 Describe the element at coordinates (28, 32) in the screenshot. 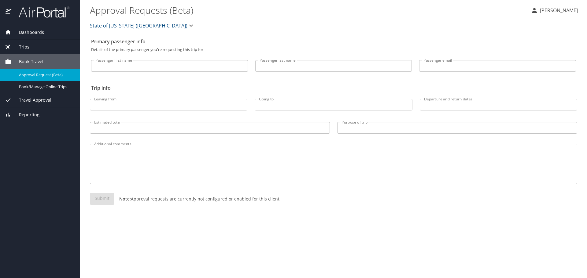

I see `span: Dashboards` at that location.